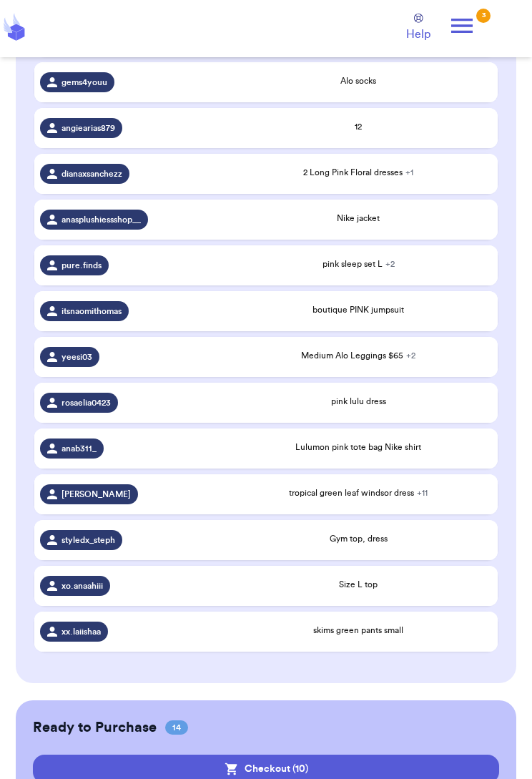  I want to click on span: xx.laiishaa, so click(81, 631).